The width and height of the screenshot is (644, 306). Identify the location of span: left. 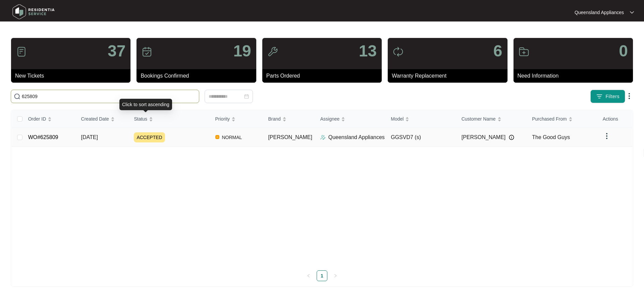
(309, 275).